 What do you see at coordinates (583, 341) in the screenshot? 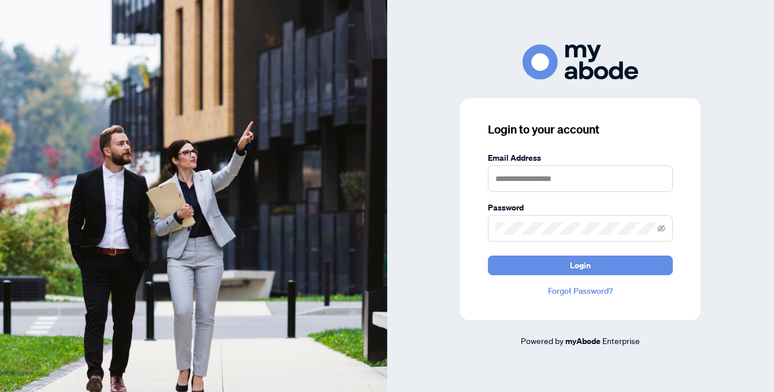
I see `a: myAbode` at bounding box center [583, 341].